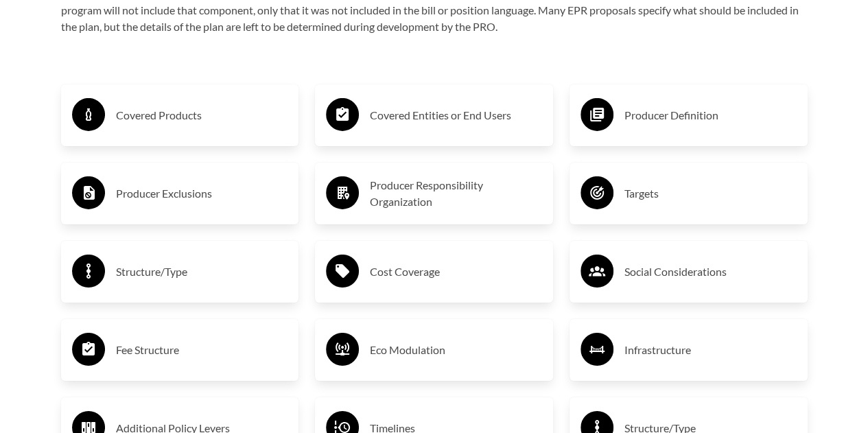 Image resolution: width=868 pixels, height=433 pixels. Describe the element at coordinates (201, 350) in the screenshot. I see `h3: Fee Structure` at that location.